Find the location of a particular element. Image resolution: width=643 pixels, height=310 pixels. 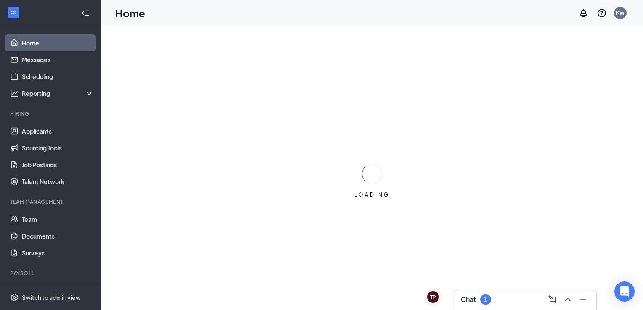

div: Open Intercom Messenger is located at coordinates (624, 292).